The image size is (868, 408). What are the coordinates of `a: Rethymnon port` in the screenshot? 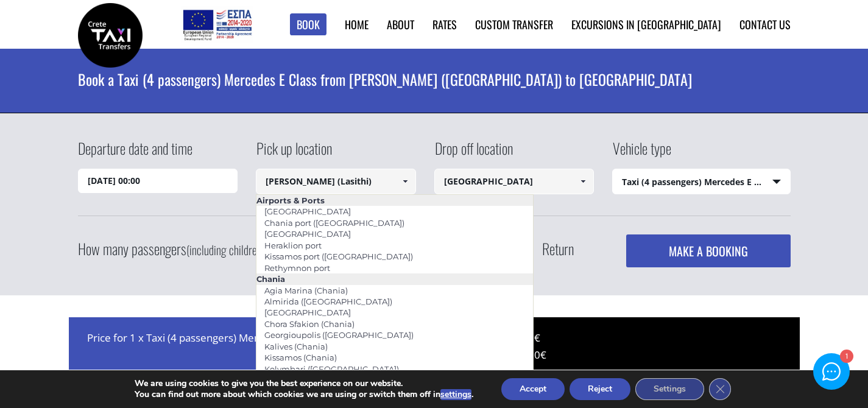 It's located at (297, 268).